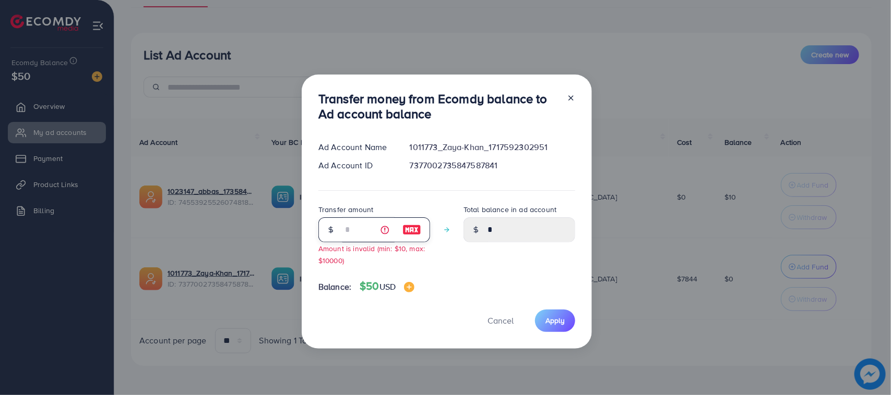 Image resolution: width=891 pixels, height=395 pixels. What do you see at coordinates (492, 165) in the screenshot?
I see `div: 7377002735847587841` at bounding box center [492, 165].